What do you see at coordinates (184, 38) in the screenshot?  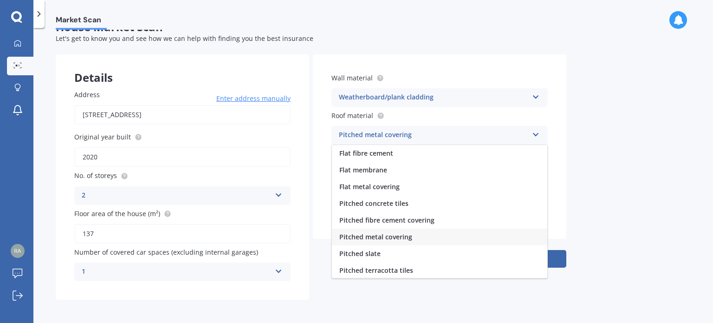 I see `span: Let's get to know you and see how we can help with finding you the best insurance` at bounding box center [184, 38].